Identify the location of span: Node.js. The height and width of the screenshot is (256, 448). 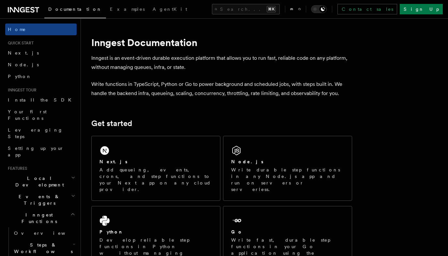
(23, 65).